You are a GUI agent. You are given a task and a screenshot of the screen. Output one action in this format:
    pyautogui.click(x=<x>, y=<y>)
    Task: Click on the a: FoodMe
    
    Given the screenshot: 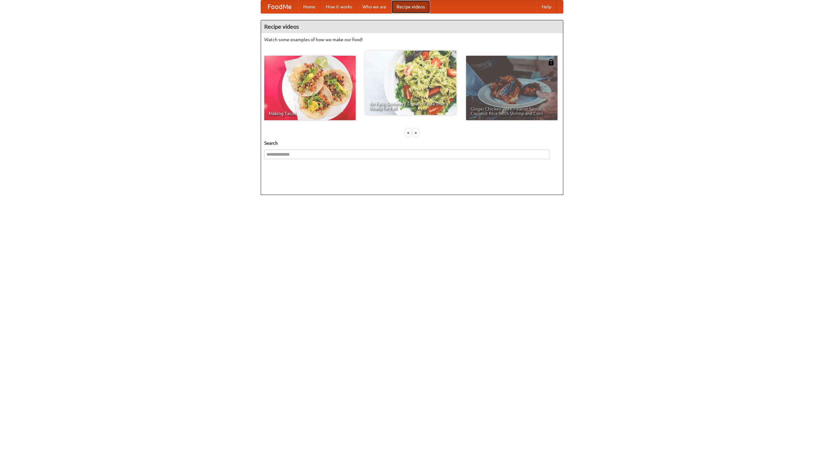 What is the action you would take?
    pyautogui.click(x=279, y=7)
    